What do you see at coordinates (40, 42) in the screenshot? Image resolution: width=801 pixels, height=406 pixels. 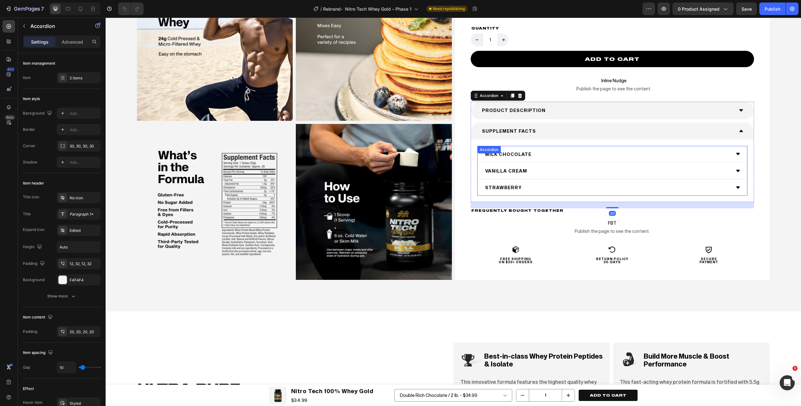 I see `p: Settings` at bounding box center [40, 42].